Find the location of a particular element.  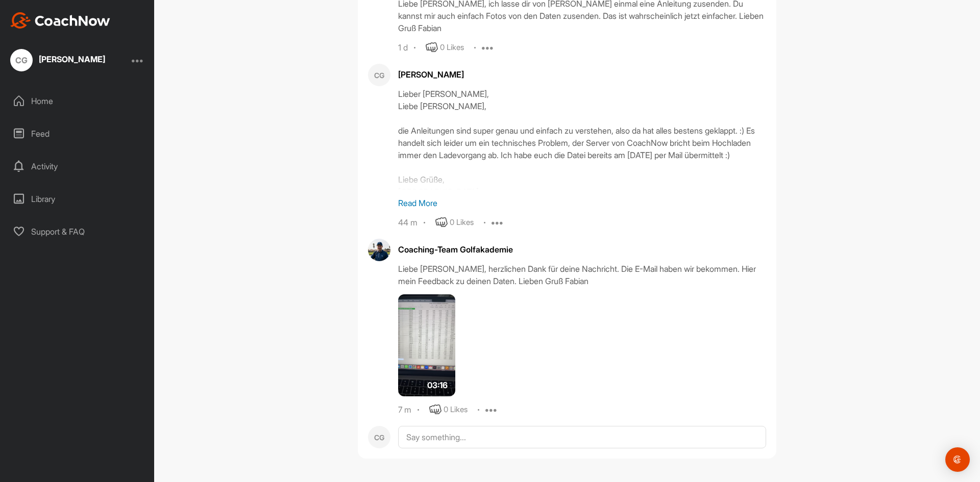

div: Library is located at coordinates (78, 199).